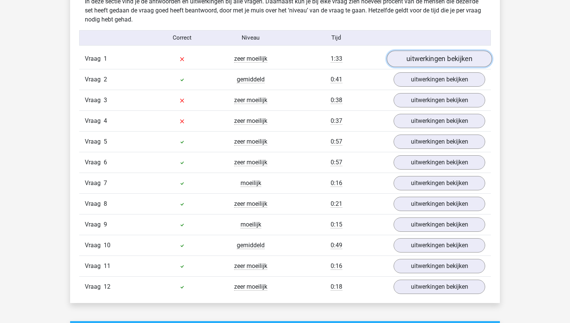 The image size is (570, 323). I want to click on span: 10, so click(107, 245).